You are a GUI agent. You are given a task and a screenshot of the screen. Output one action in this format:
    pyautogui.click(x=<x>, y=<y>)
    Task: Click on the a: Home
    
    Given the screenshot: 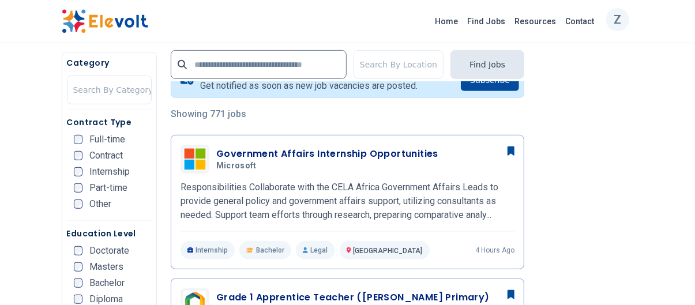 What is the action you would take?
    pyautogui.click(x=447, y=21)
    